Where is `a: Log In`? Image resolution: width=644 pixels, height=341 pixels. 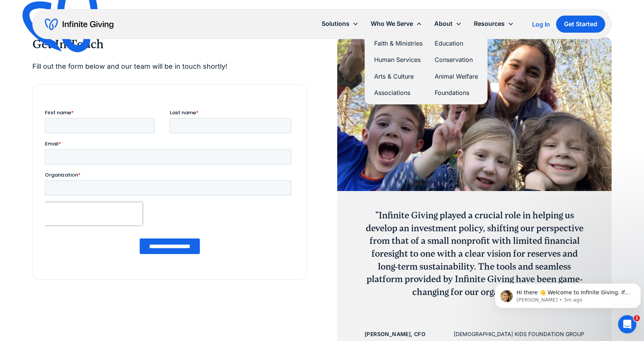
a: Log In is located at coordinates (541, 24).